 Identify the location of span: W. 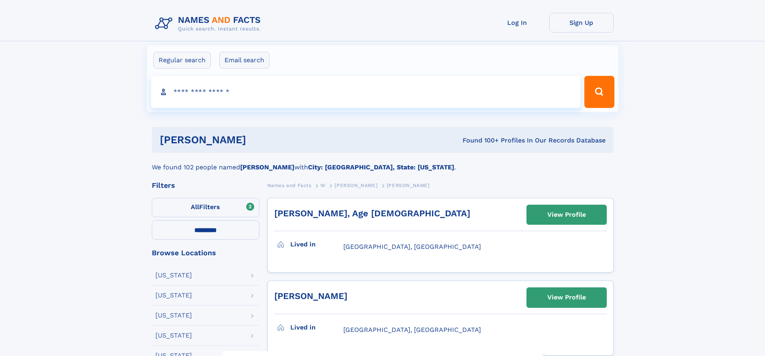
(323, 185).